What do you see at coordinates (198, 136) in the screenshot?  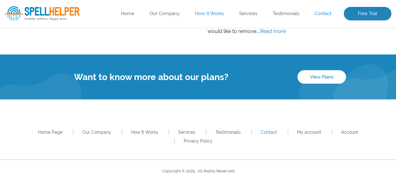 I see `nav: Footer Primary Menu` at bounding box center [198, 136].